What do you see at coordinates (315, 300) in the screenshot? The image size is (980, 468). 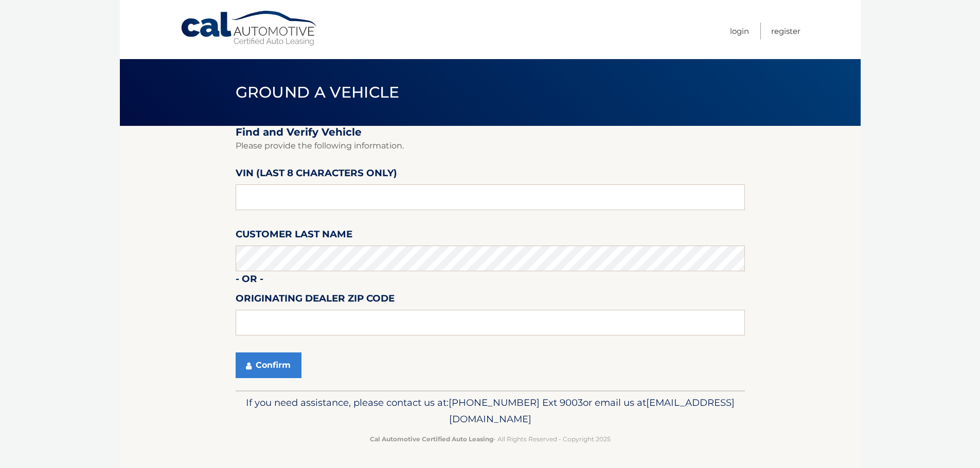 I see `label: Originating Dealer Zip Code` at bounding box center [315, 300].